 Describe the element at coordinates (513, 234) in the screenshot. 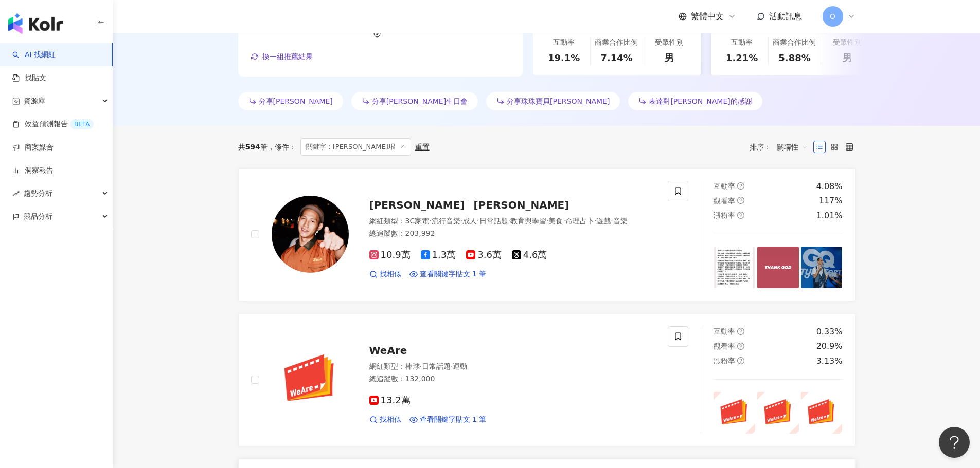

I see `div: 總追蹤數 ： 203,992` at that location.